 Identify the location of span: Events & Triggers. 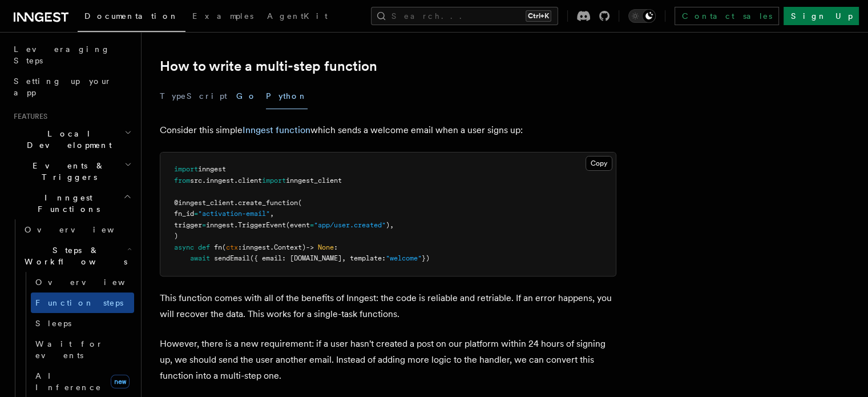
(67, 171).